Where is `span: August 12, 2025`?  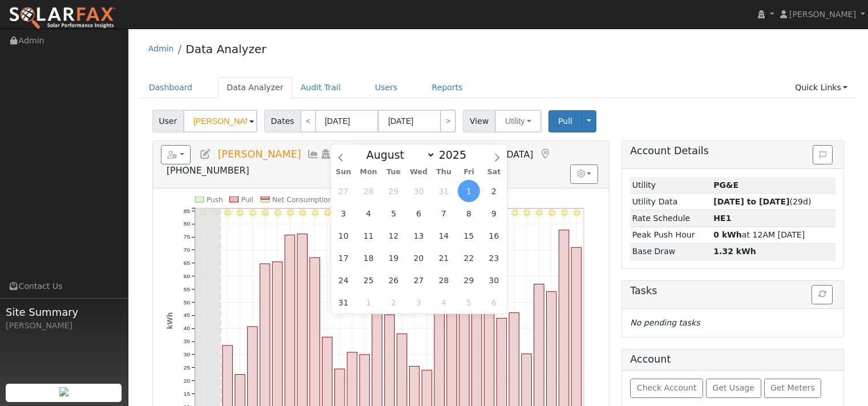 span: August 12, 2025 is located at coordinates (393, 235).